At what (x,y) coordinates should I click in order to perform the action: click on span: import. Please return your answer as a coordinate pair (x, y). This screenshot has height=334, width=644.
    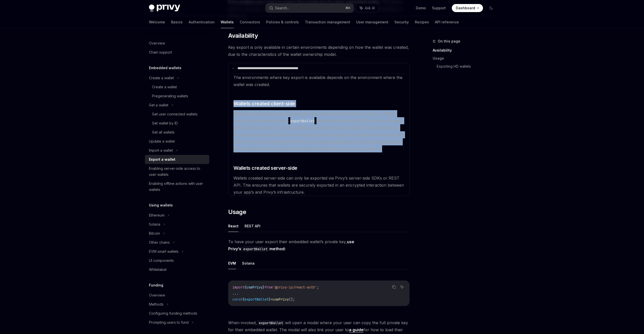
    Looking at the image, I should click on (239, 287).